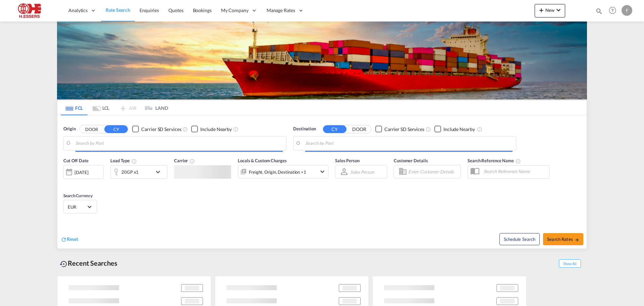 This screenshot has width=644, height=306. Describe the element at coordinates (549, 10) in the screenshot. I see `span: New` at that location.